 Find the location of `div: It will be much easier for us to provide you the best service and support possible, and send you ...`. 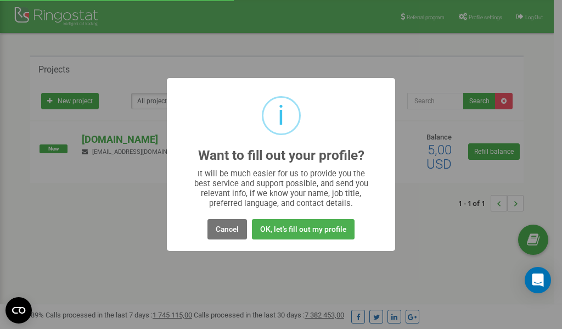

div: It will be much easier for us to provide you the best service and support possible, and send you ... is located at coordinates (281, 188).